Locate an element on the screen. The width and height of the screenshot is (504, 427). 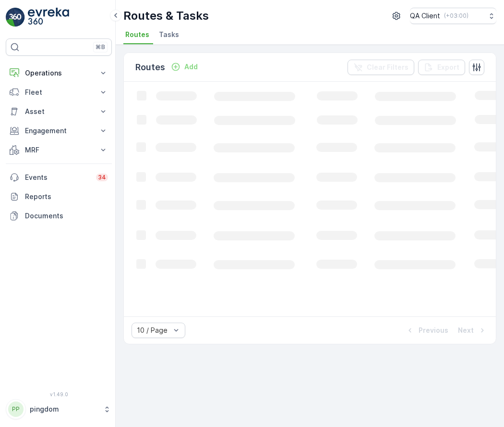
button: Previous is located at coordinates (427, 330).